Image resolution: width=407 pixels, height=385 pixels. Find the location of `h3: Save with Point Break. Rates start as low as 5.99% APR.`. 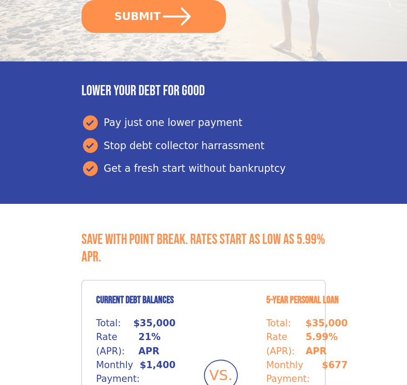

h3: Save with Point Break. Rates start as low as 5.99% APR. is located at coordinates (203, 248).